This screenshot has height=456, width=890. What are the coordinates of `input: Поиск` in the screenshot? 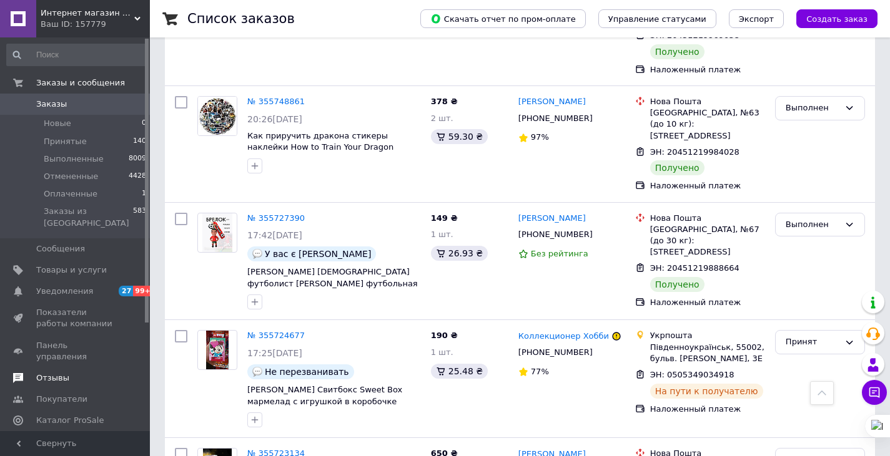 It's located at (77, 55).